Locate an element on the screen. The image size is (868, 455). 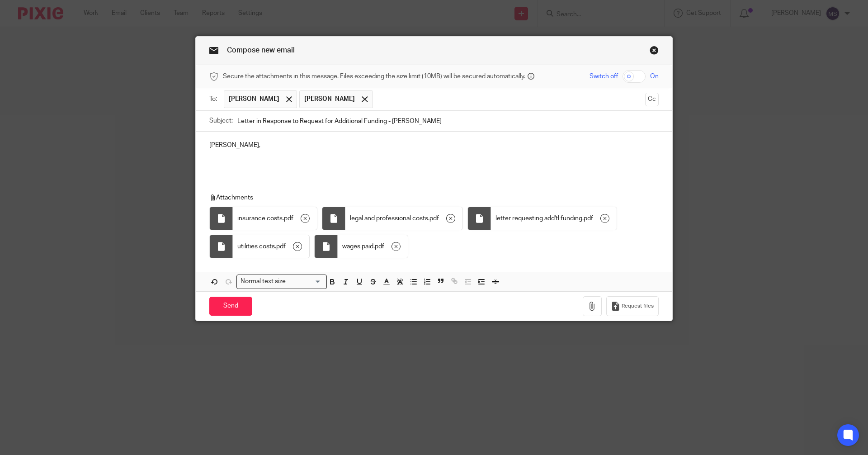
span: legal and professional costs is located at coordinates (389, 219).